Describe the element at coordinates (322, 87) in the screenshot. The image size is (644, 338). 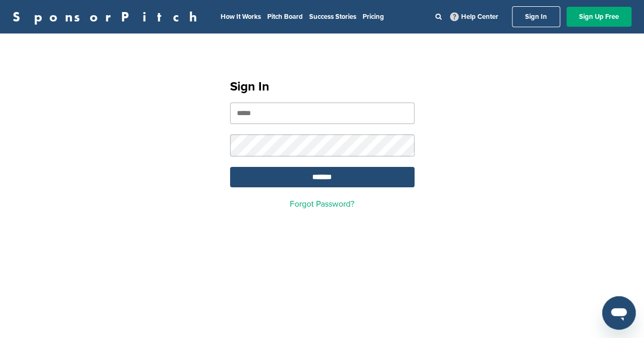
I see `h1: Sign In` at that location.